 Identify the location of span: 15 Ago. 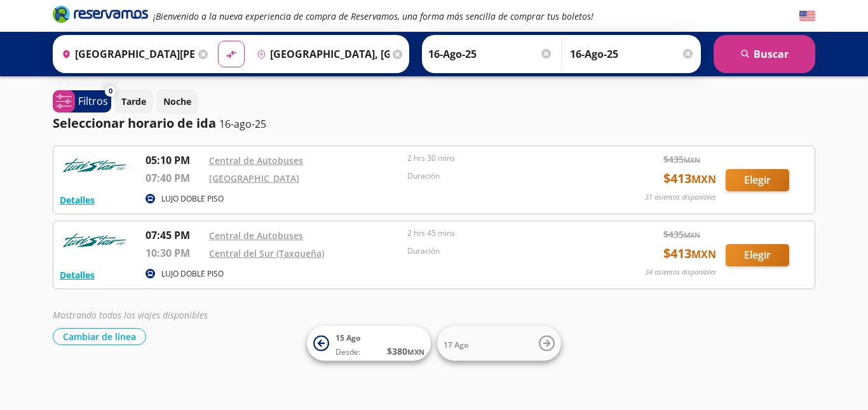
(348, 338).